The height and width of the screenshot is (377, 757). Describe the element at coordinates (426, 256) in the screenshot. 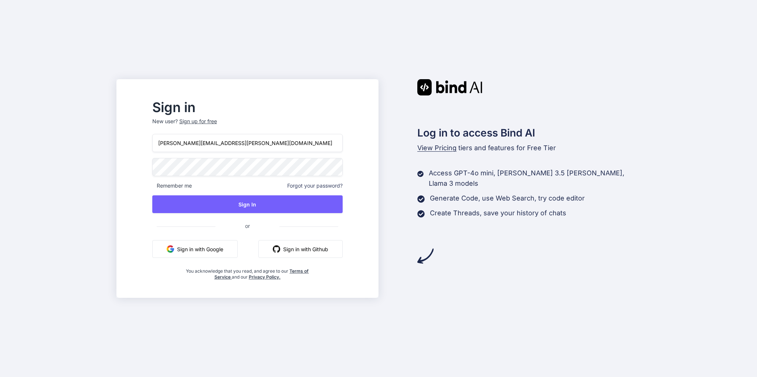

I see `img: arrow` at that location.